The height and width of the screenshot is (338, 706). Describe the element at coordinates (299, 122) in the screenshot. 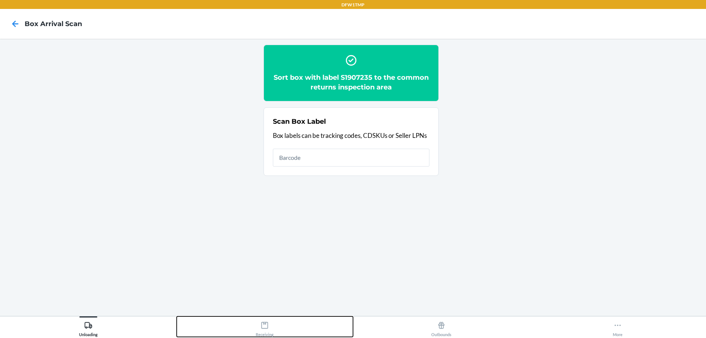

I see `h2: Scan Box Label` at that location.